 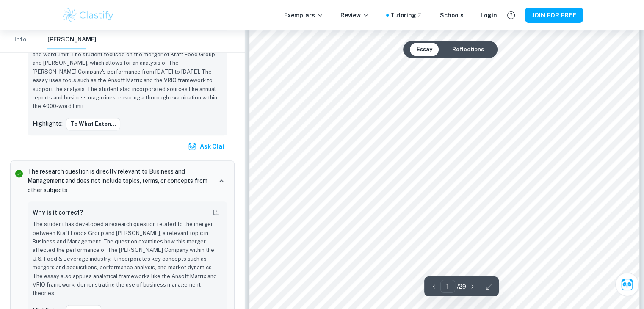 I want to click on a: Clastify logo, so click(x=88, y=15).